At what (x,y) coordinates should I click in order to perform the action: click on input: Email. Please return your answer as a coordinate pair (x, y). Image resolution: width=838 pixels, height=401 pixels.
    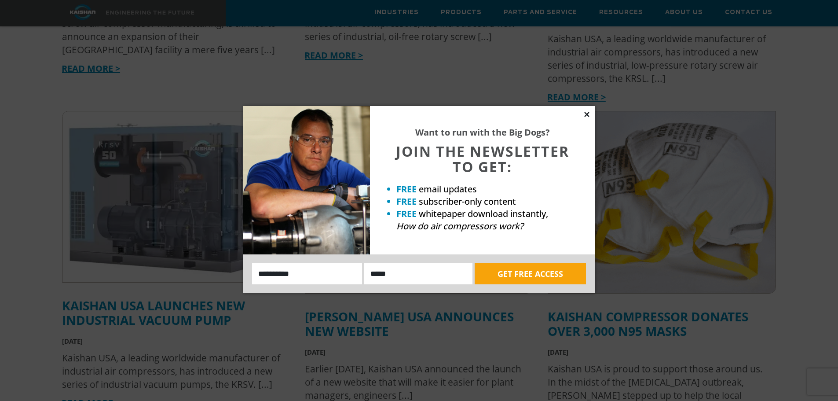
    Looking at the image, I should click on (418, 273).